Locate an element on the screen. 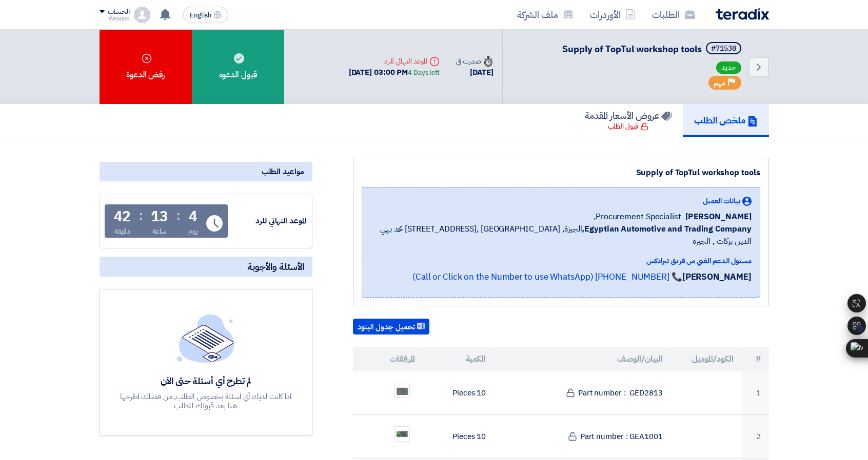 The image size is (868, 460). th: البيان/الوصف is located at coordinates (582, 359).